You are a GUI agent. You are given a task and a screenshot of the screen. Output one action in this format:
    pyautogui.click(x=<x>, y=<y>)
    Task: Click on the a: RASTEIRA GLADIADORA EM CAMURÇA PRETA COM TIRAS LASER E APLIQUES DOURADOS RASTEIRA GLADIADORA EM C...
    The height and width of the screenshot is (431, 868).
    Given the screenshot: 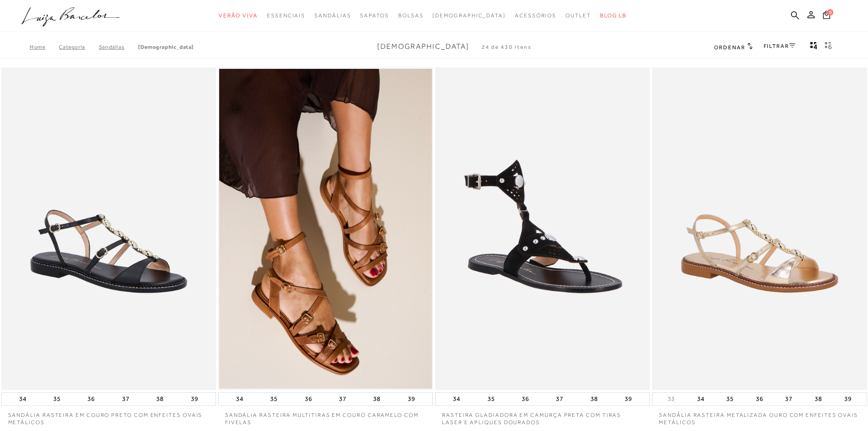 What is the action you would take?
    pyautogui.click(x=542, y=228)
    